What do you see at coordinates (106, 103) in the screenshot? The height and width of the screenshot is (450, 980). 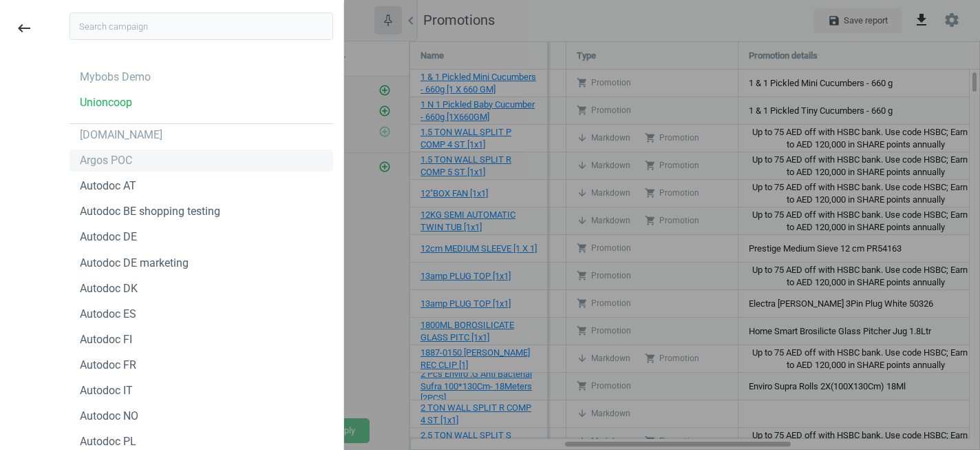 I see `div: Unioncoop` at bounding box center [106, 103].